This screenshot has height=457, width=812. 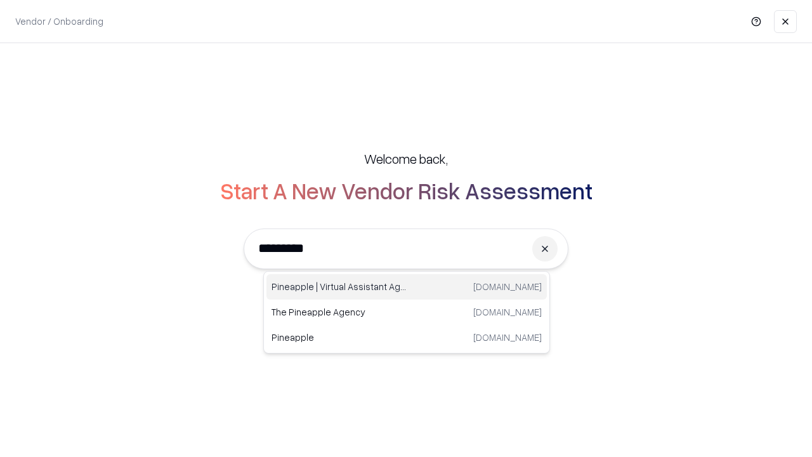 I want to click on p: Vendor / Onboarding, so click(x=59, y=21).